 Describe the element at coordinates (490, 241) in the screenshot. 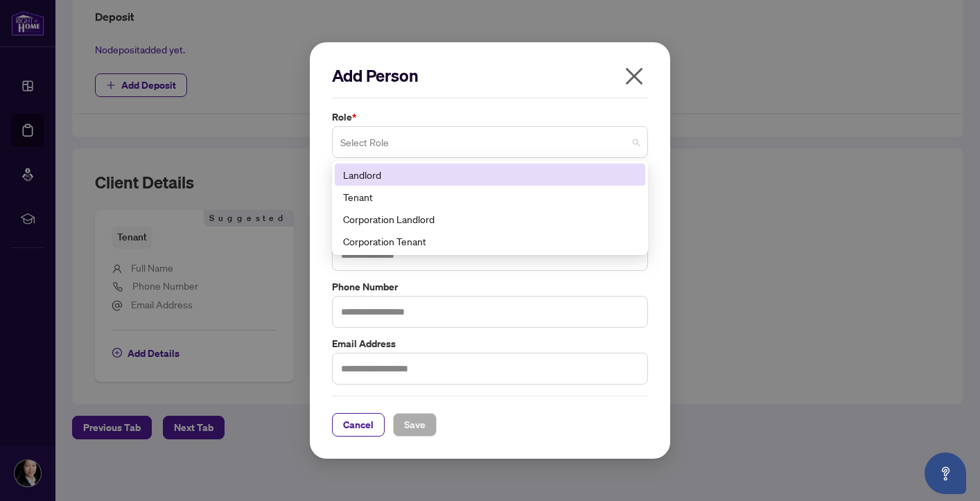

I see `div: Corporation Tenant` at that location.